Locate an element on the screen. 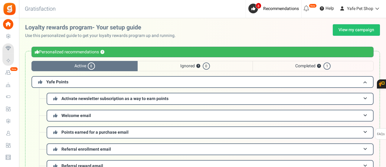 The width and height of the screenshot is (386, 167). span: Ignored is located at coordinates (195, 66).